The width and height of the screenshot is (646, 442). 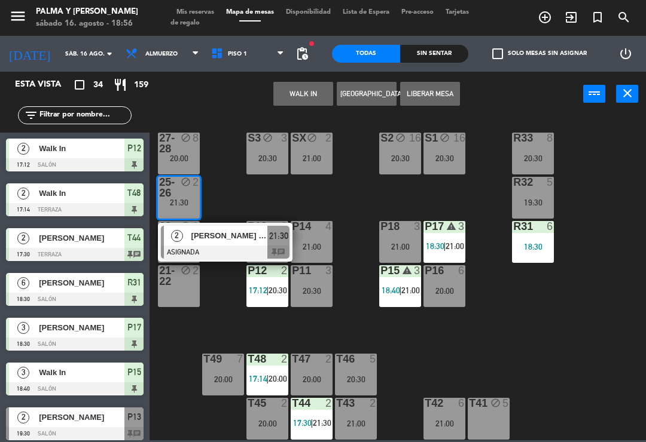 What do you see at coordinates (513, 227) in the screenshot?
I see `div: R31` at bounding box center [513, 227].